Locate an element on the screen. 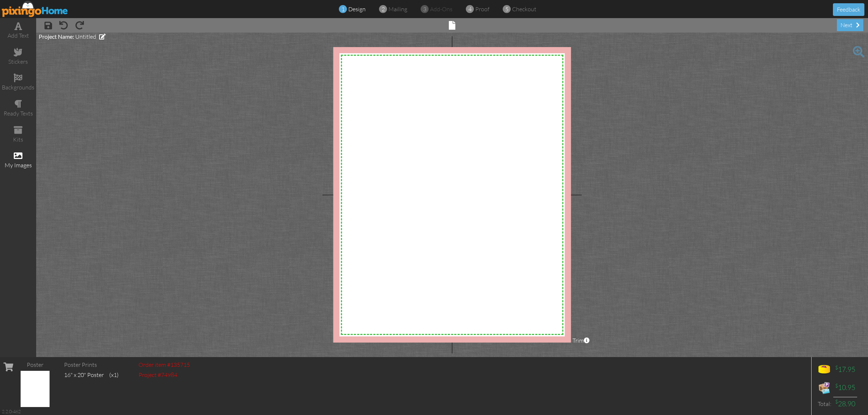  span: checkout is located at coordinates (524, 9).